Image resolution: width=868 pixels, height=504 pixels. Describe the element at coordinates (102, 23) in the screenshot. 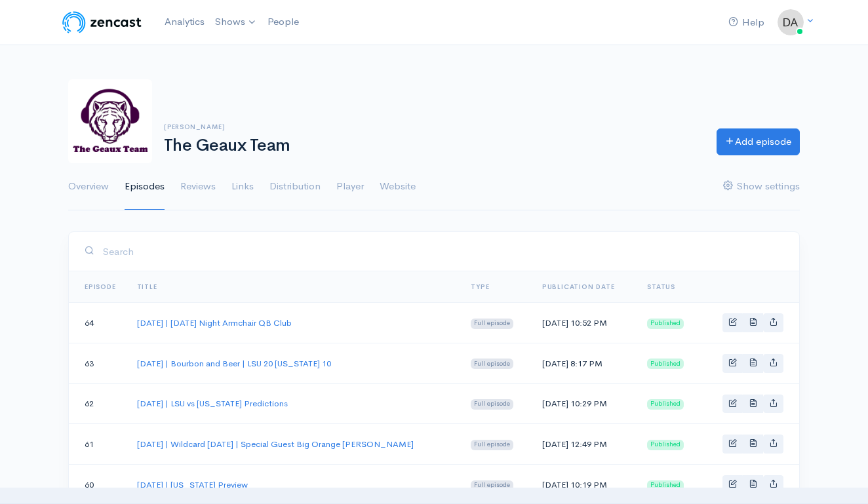

I see `img: ZenCast Logo` at that location.